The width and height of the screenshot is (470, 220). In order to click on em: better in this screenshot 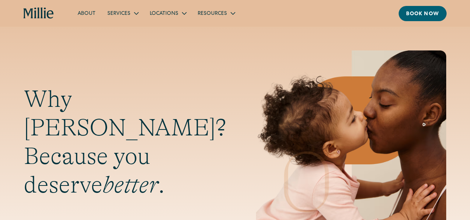, I will do `click(130, 185)`.